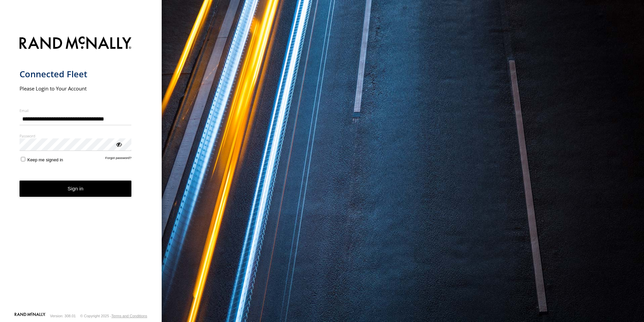  Describe the element at coordinates (76, 74) in the screenshot. I see `h1: Connected Fleet` at that location.